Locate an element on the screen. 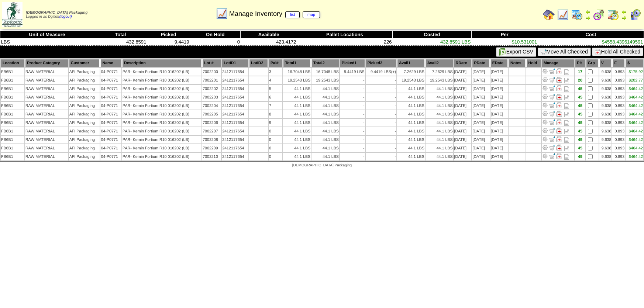 The image size is (644, 308). td: PAR- Kemin Fortium R10 016202 (LB) is located at coordinates (162, 89).